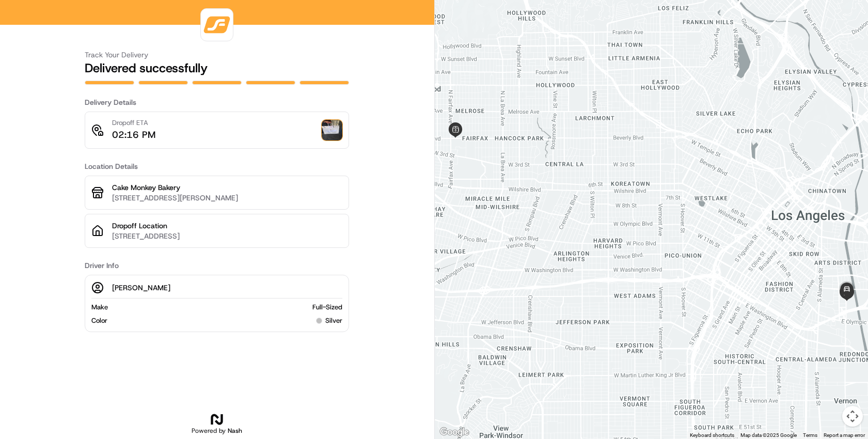 Image resolution: width=868 pixels, height=439 pixels. Describe the element at coordinates (454, 432) in the screenshot. I see `a: Open this area in Google Maps (opens a new window)` at that location.